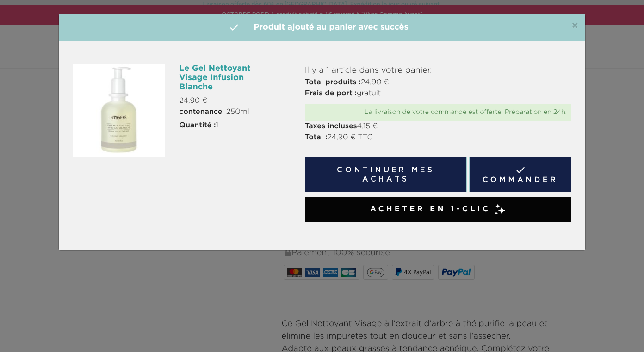 The height and width of the screenshot is (352, 644). I want to click on strong: Frais de port :, so click(330, 93).